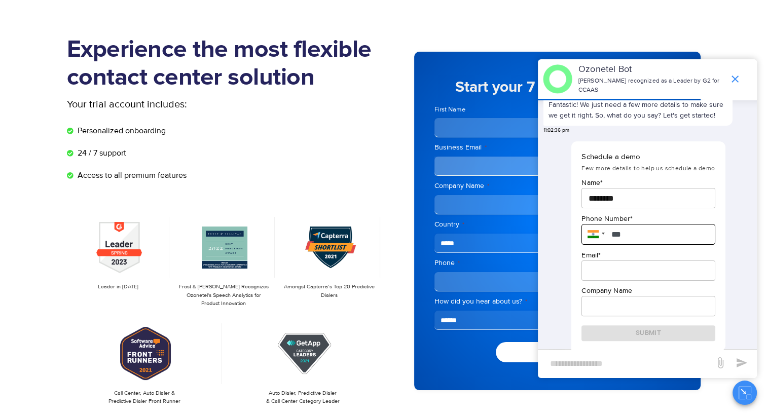  Describe the element at coordinates (626, 364) in the screenshot. I see `div: new-msg-input` at that location.